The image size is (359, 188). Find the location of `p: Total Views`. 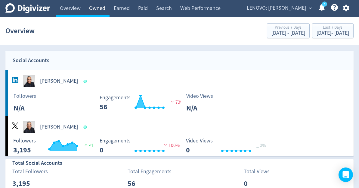

p: Total Views is located at coordinates (261, 171).